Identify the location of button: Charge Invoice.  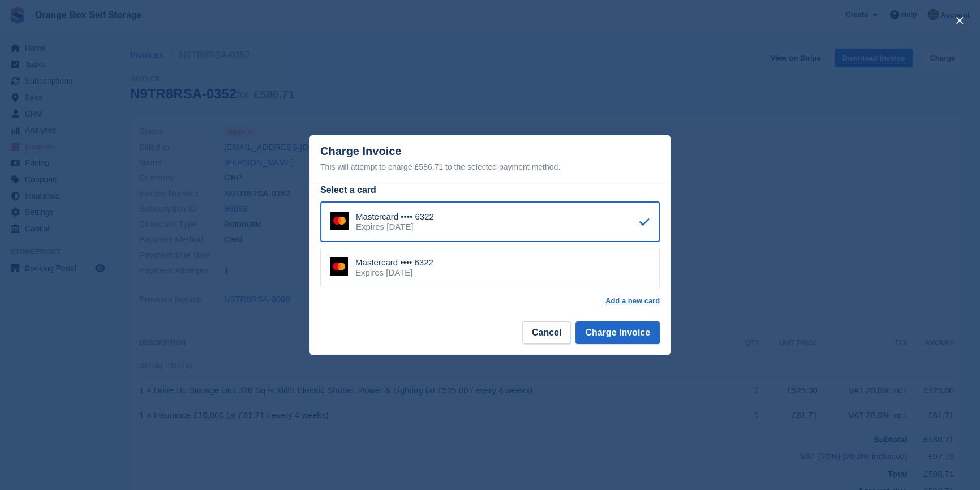
(617, 333).